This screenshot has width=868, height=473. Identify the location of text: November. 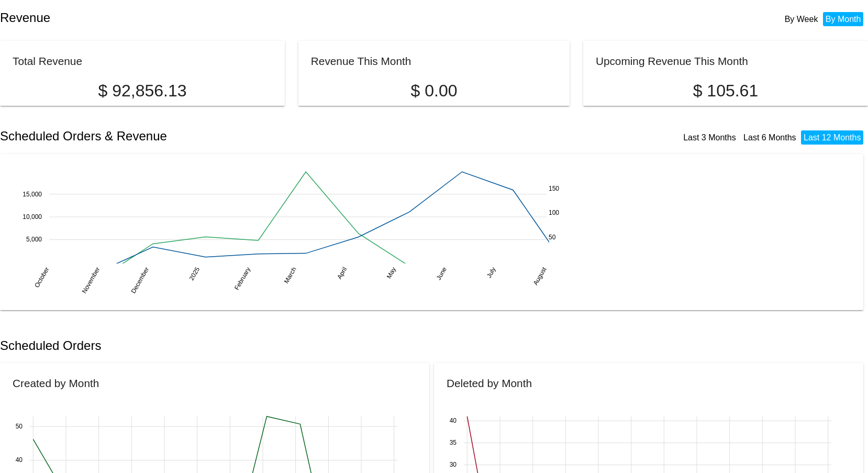
(91, 280).